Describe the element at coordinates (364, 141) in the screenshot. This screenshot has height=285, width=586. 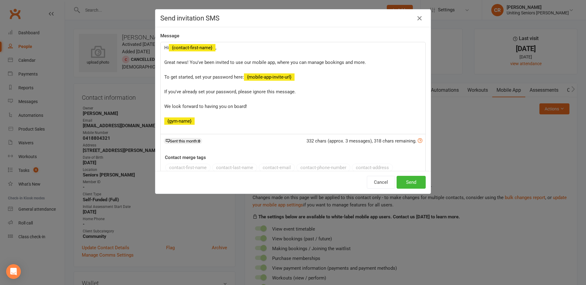
I see `div: 332 chars (approx. 3 messages), 318 chars remaining.` at that location.